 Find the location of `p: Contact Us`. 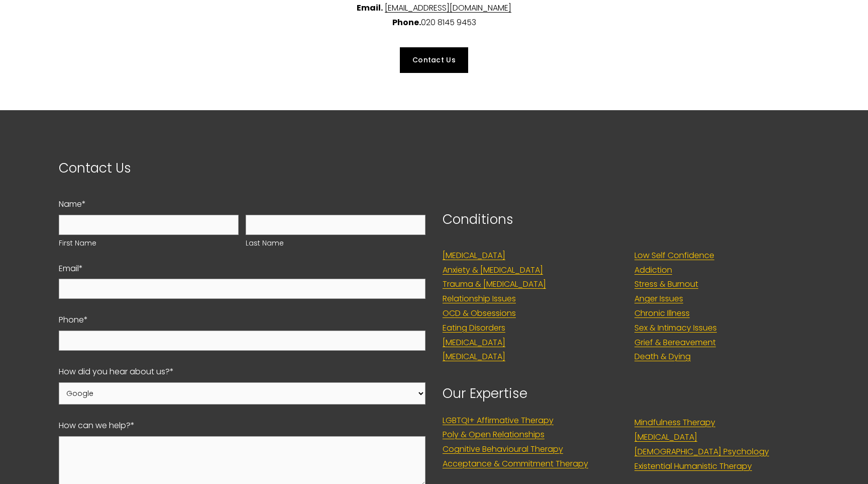

p: Contact Us is located at coordinates (242, 167).